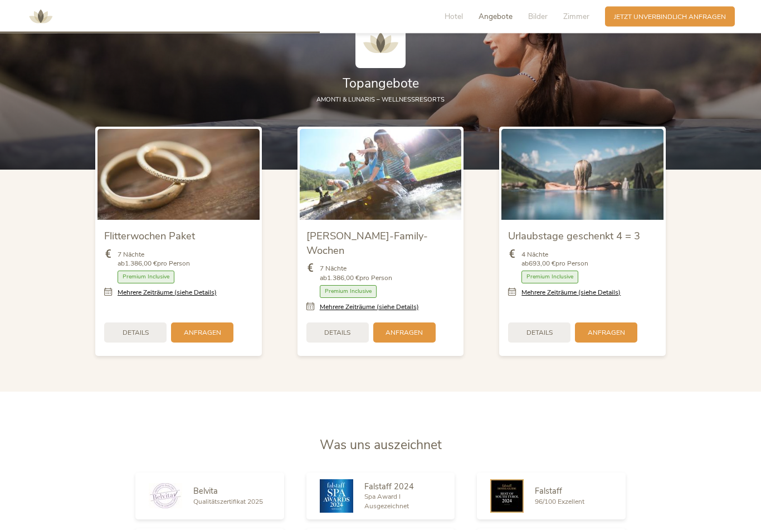 The width and height of the screenshot is (761, 530). What do you see at coordinates (381, 100) in the screenshot?
I see `span: AMONTI & LUNARIS – Wellnessresorts` at bounding box center [381, 100].